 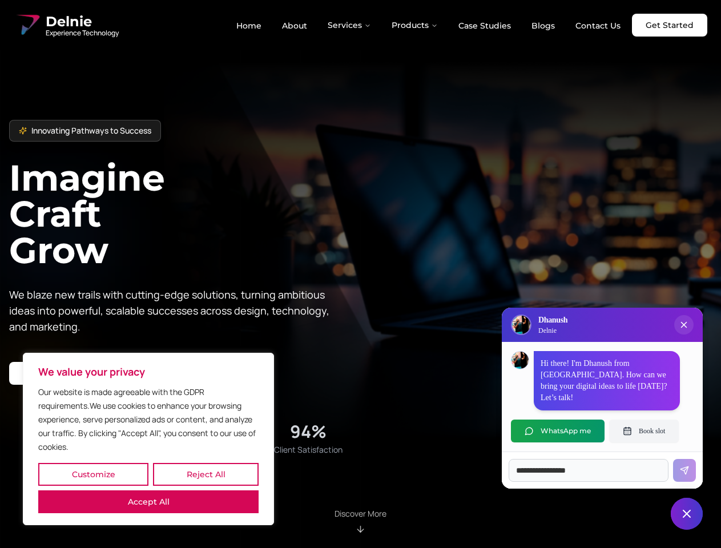 I want to click on p: Delnie, so click(x=553, y=331).